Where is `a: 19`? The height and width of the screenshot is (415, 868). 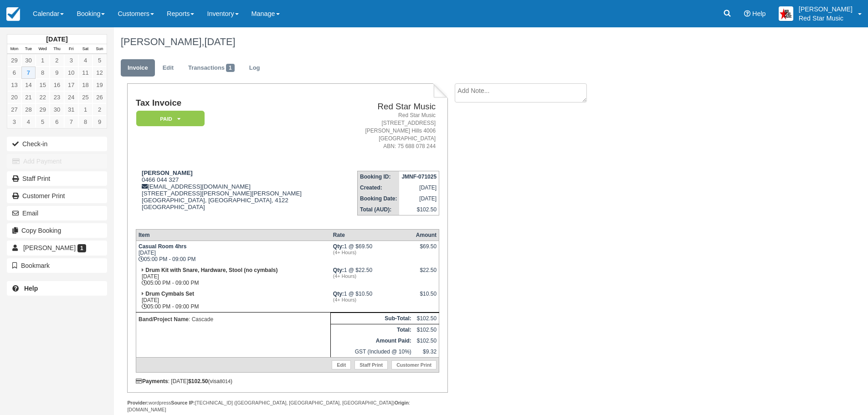
a: 19 is located at coordinates (99, 85).